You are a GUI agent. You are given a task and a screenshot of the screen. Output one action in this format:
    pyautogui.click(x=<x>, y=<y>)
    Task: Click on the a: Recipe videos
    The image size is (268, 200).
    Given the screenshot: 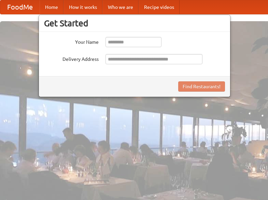 What is the action you would take?
    pyautogui.click(x=159, y=7)
    